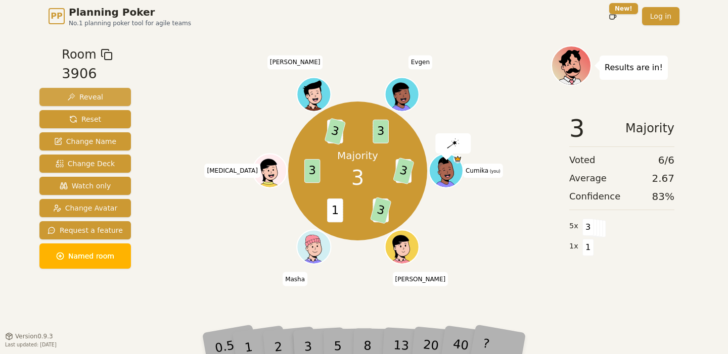 Image resolution: width=728 pixels, height=354 pixels. I want to click on span: Change Avatar, so click(85, 208).